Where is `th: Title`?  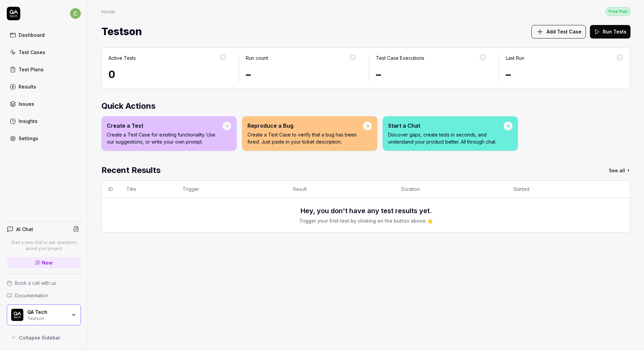
th: Title is located at coordinates (148, 189).